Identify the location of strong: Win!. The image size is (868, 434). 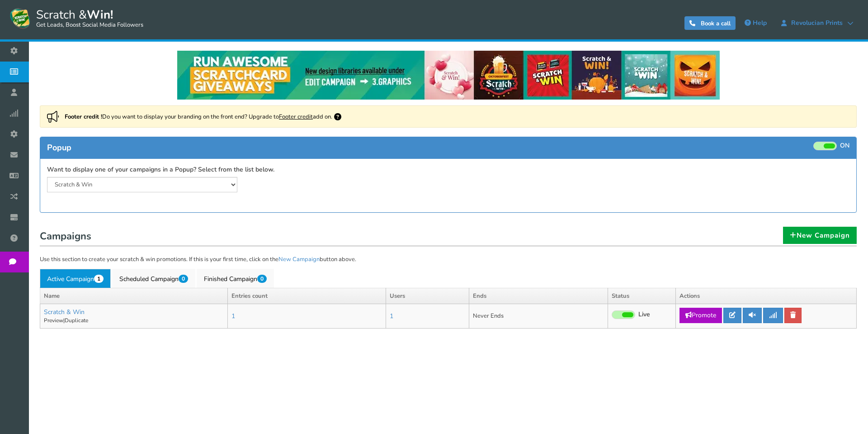
(100, 14).